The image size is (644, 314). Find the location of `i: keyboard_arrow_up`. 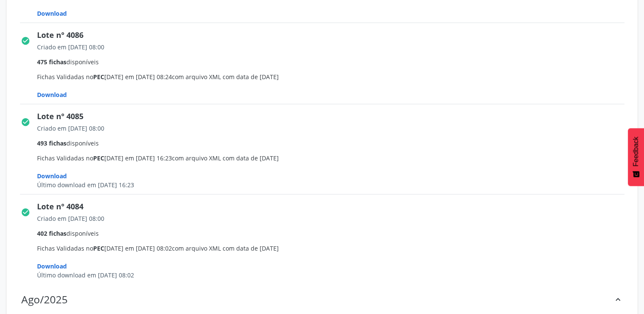

i: keyboard_arrow_up is located at coordinates (618, 299).